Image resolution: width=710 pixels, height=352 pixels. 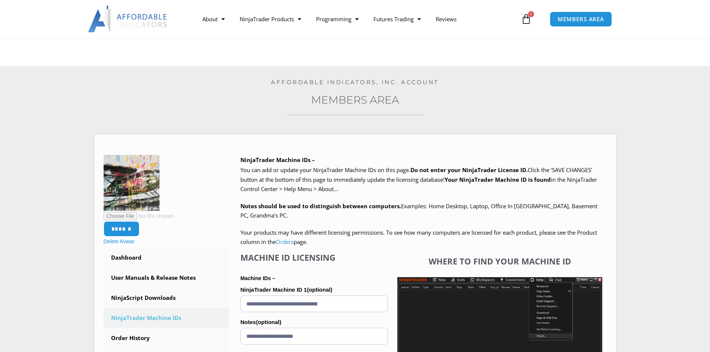 I want to click on a: NinjaTrader Machine IDs, so click(x=167, y=318).